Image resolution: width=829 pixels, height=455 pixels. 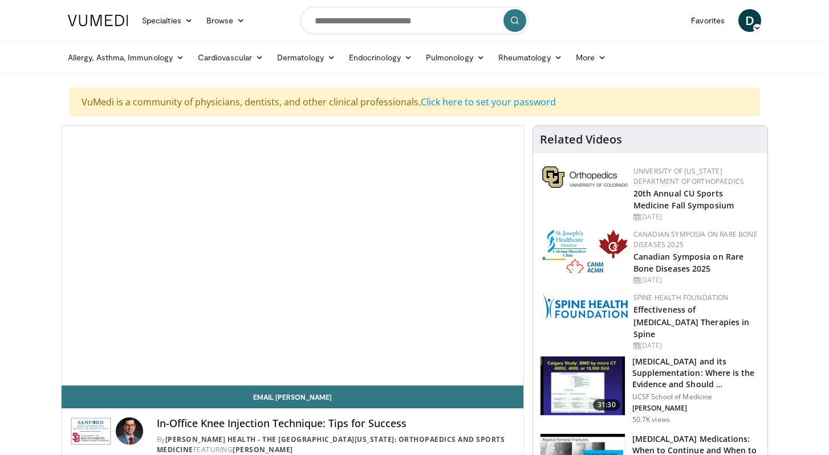 What do you see at coordinates (91, 431) in the screenshot?
I see `img: Sanford Health - The University of South Dakota School of Medicine: Orthopaedics and Sports Medicine` at bounding box center [91, 431].